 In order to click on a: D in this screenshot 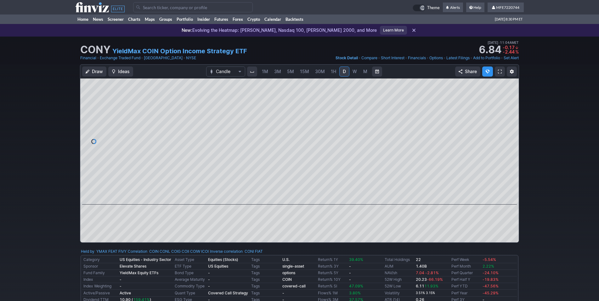, I will do `click(345, 71)`.